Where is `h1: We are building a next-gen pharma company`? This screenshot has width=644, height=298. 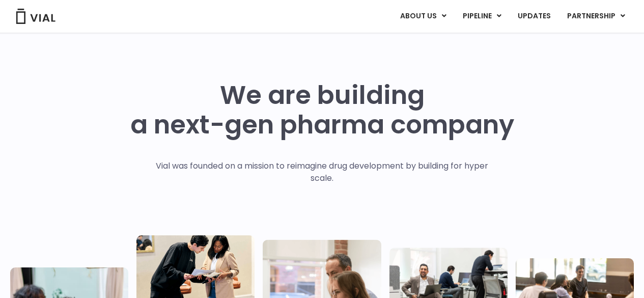
h1: We are building a next-gen pharma company is located at coordinates (322, 110).